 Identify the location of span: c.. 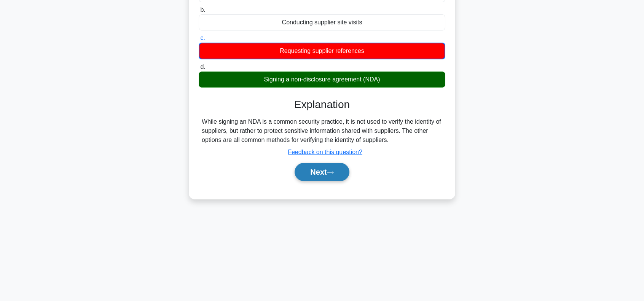
(202, 38).